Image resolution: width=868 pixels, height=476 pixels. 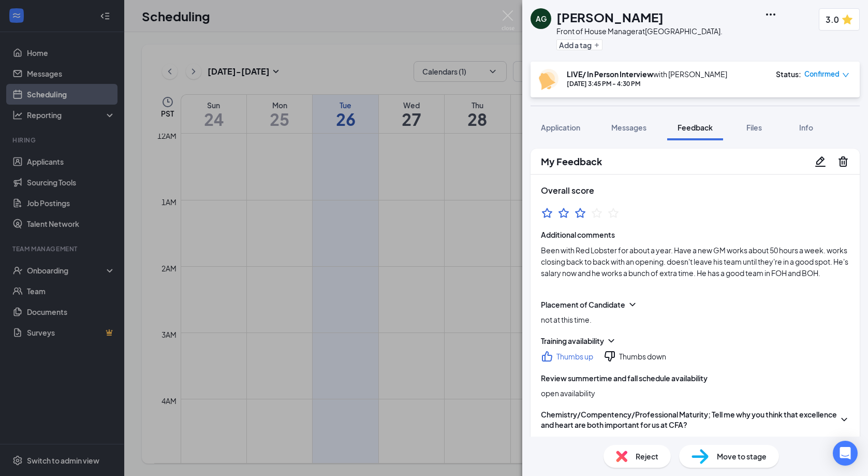 I want to click on div: Thumbs down, so click(x=643, y=356).